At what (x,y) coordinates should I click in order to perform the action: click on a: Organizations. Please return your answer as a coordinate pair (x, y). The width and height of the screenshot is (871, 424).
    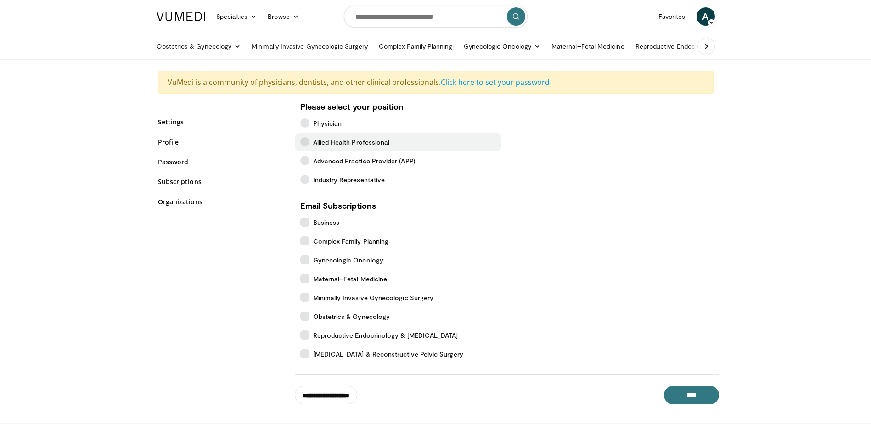
    Looking at the image, I should click on (222, 202).